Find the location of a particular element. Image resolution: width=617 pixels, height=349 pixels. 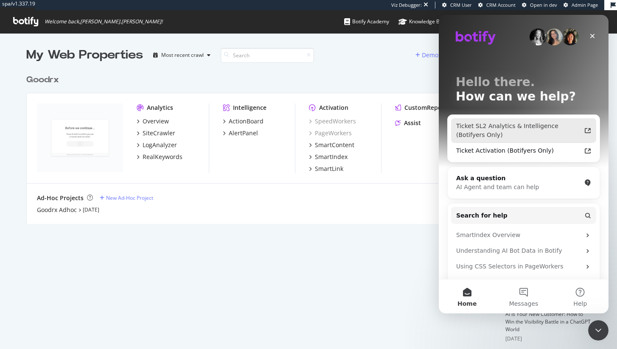

span: Search for help is located at coordinates (43, 201).